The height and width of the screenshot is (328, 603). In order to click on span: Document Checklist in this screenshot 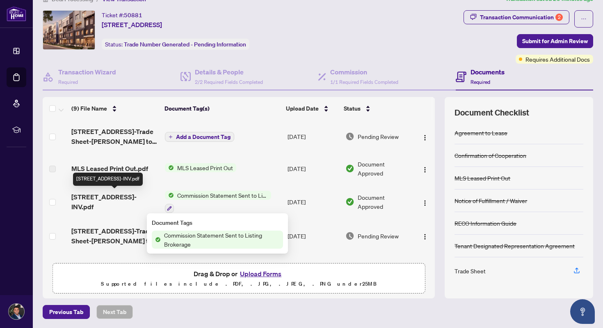, I will do `click(492, 112)`.